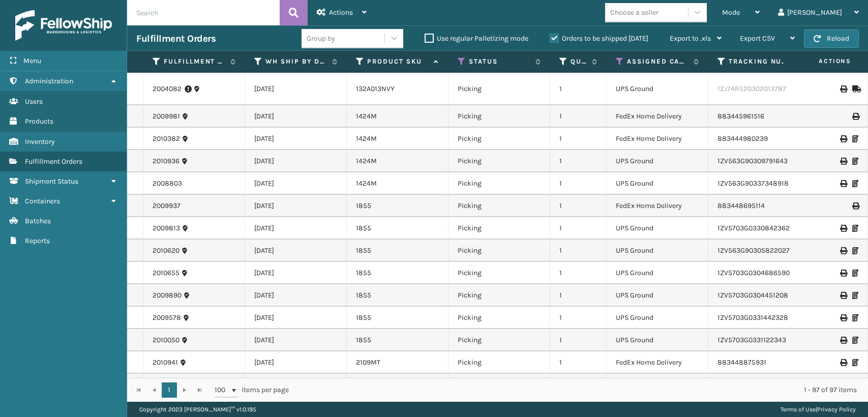  What do you see at coordinates (166, 251) in the screenshot?
I see `a: 2010620` at bounding box center [166, 251].